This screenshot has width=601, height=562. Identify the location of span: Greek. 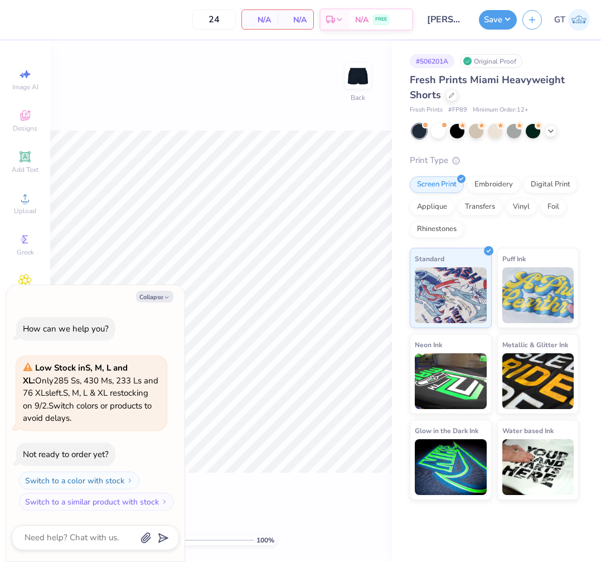
(25, 252).